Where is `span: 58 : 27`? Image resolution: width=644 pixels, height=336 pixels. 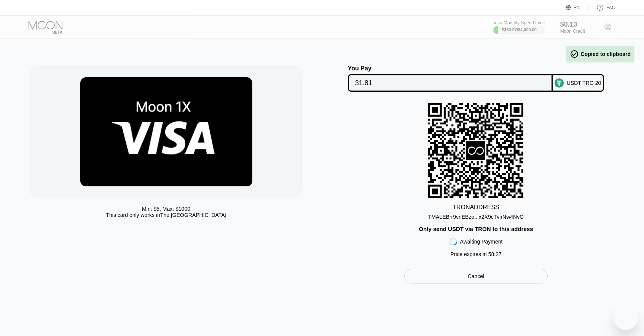 span: 58 : 27 is located at coordinates (495, 254).